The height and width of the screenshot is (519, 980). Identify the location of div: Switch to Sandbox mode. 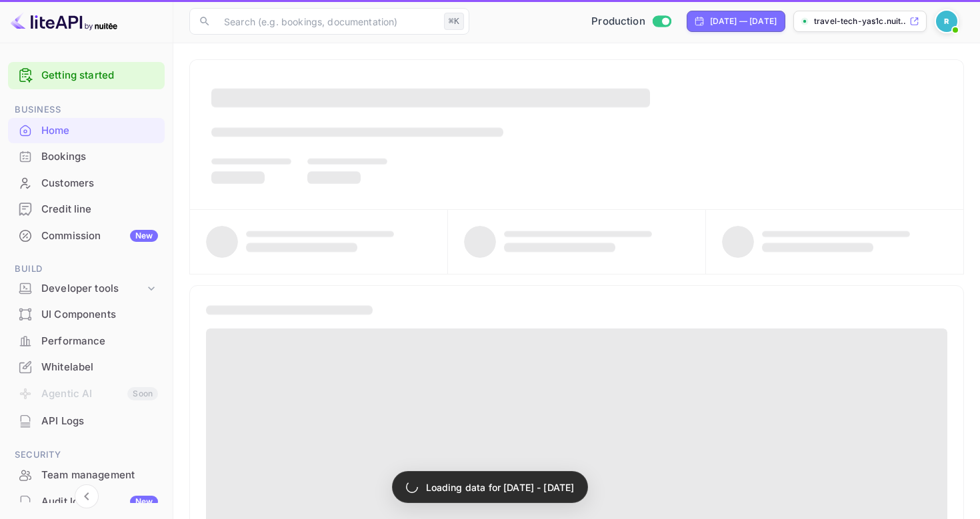
(631, 21).